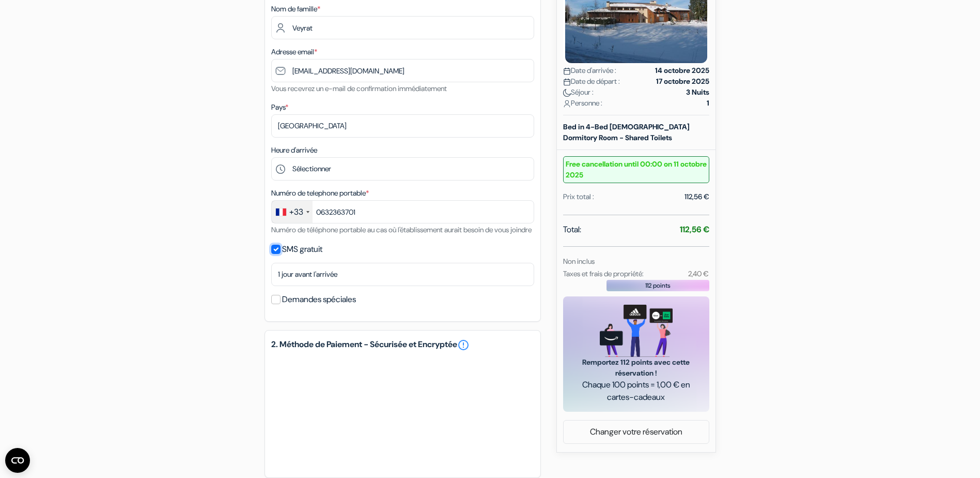 The image size is (980, 478). I want to click on span: Date de départ :, so click(591, 81).